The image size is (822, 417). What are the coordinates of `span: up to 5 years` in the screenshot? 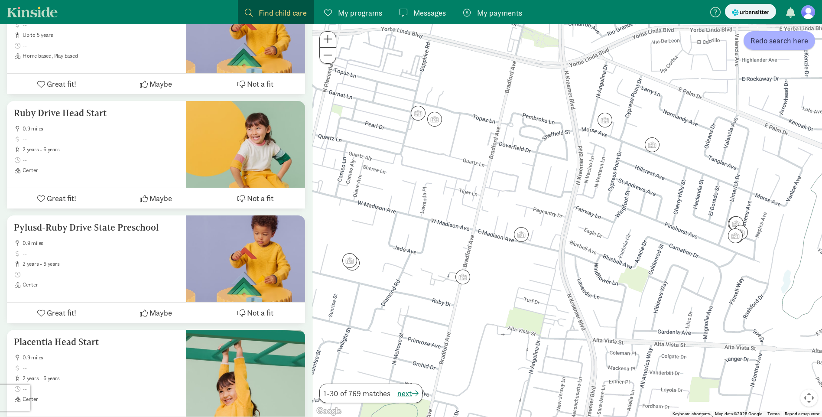 It's located at (101, 35).